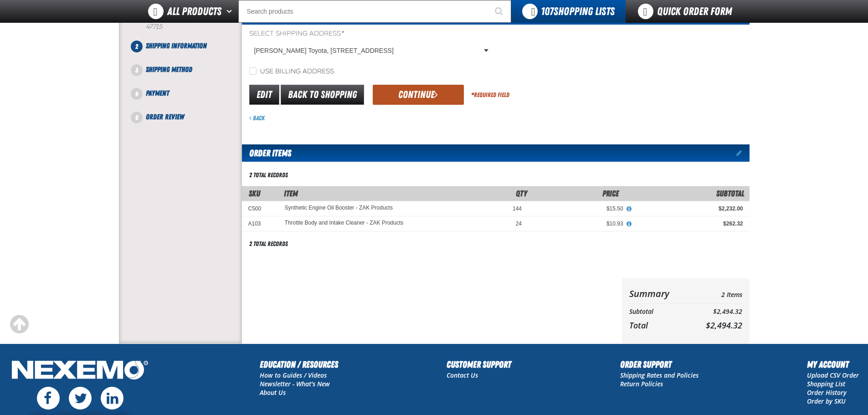 This screenshot has width=868, height=415. What do you see at coordinates (833, 365) in the screenshot?
I see `h2: My Account` at bounding box center [833, 365].